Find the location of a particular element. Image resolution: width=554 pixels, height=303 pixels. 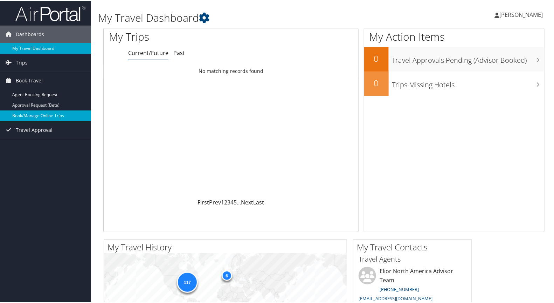

a: 0Travel Approvals Pending (Advisor Booked) is located at coordinates (455, 59).